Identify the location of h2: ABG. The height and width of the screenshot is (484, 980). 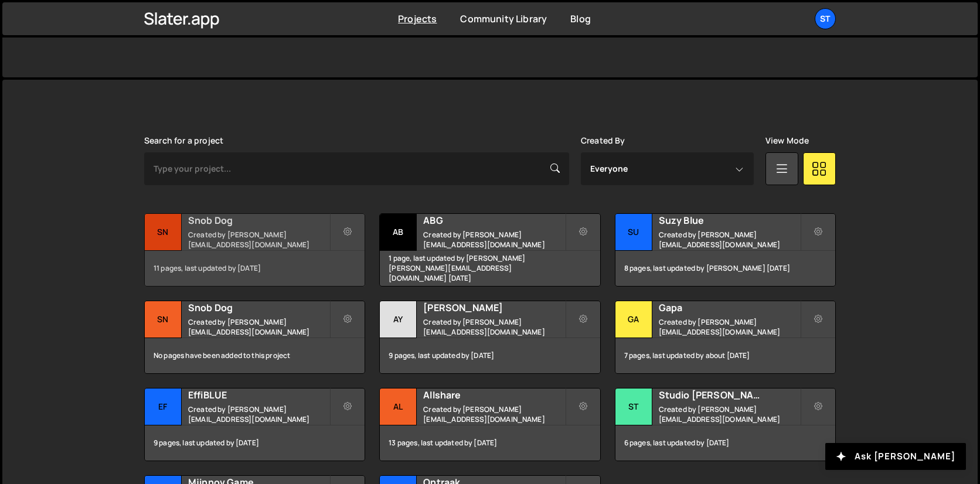
(493, 221).